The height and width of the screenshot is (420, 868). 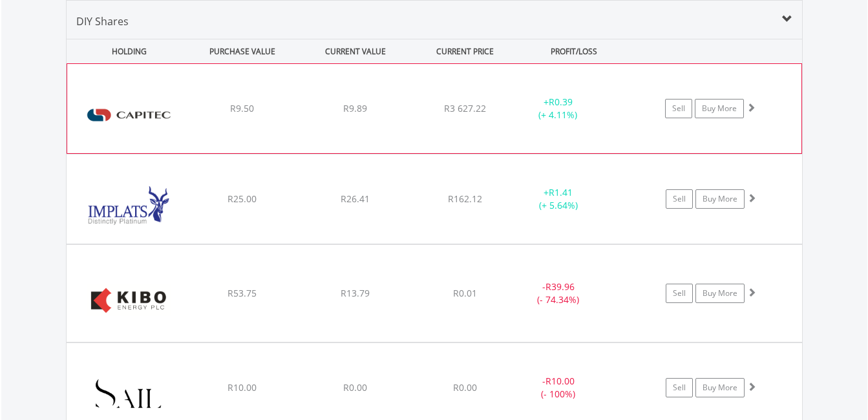 I want to click on div: - (- 74.34%), so click(x=558, y=293).